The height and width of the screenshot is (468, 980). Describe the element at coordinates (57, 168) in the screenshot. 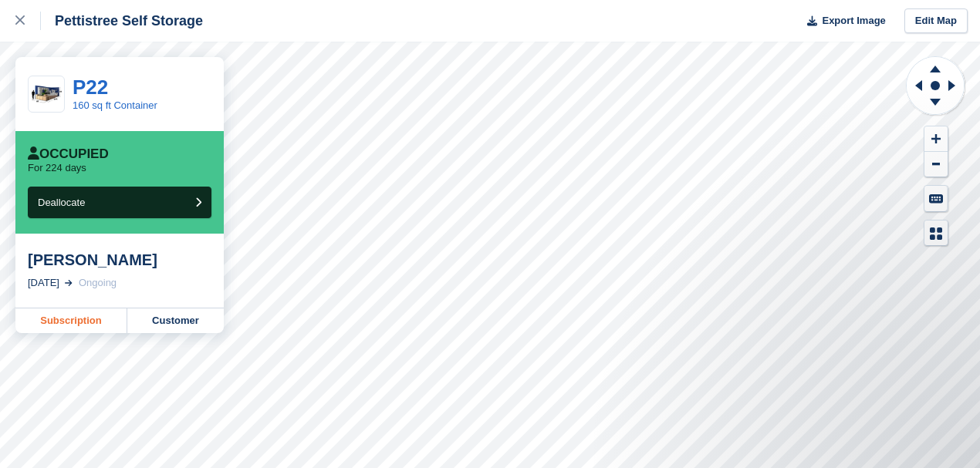

I see `p: For 224 days` at that location.